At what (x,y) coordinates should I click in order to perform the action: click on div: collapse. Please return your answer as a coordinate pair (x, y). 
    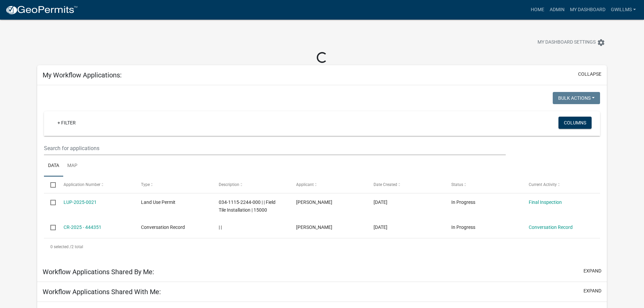
    Looking at the image, I should click on (322, 173).